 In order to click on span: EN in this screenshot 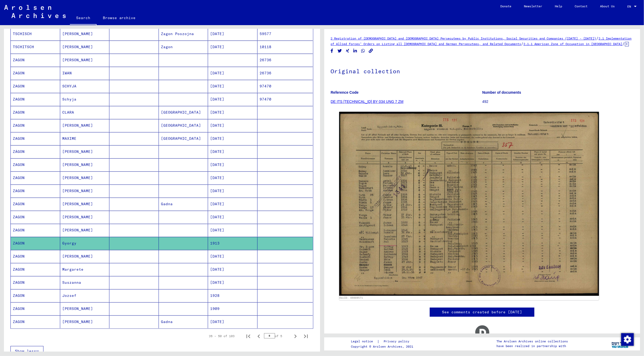, I will do `click(630, 6)`.